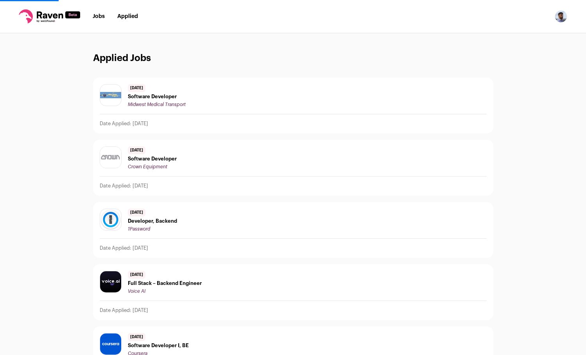  I want to click on span: Voice AI, so click(136, 291).